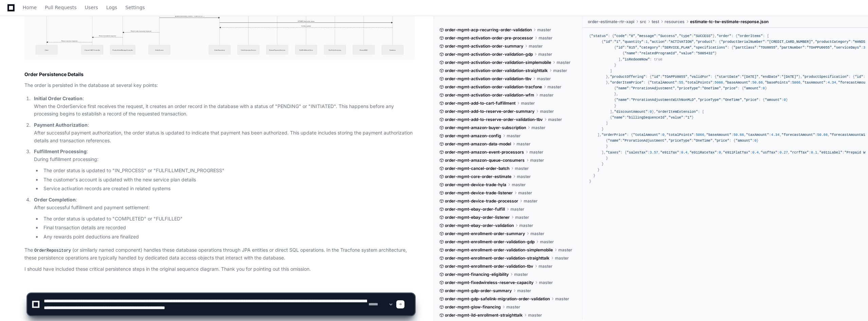  What do you see at coordinates (758, 134) in the screenshot?
I see `span: "taxAmount"` at bounding box center [758, 134].